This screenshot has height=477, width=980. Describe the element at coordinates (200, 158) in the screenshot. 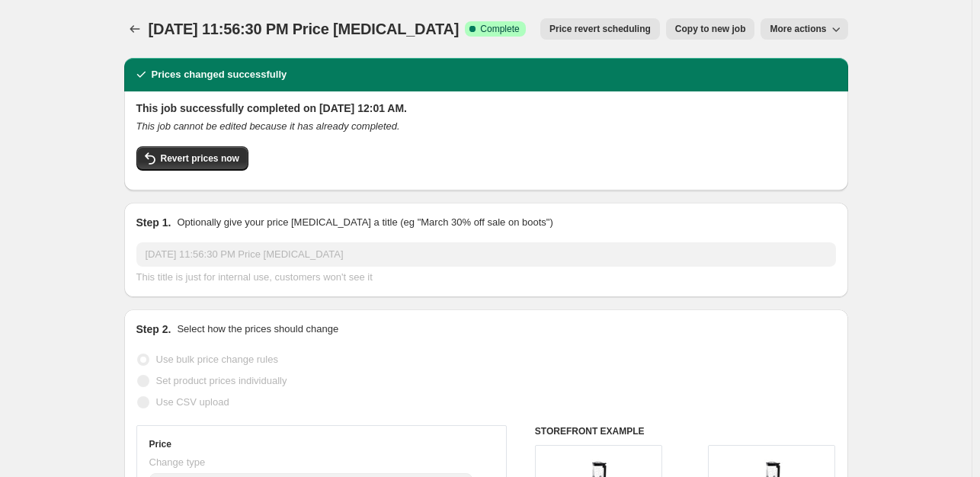

I see `span: Revert prices now` at that location.